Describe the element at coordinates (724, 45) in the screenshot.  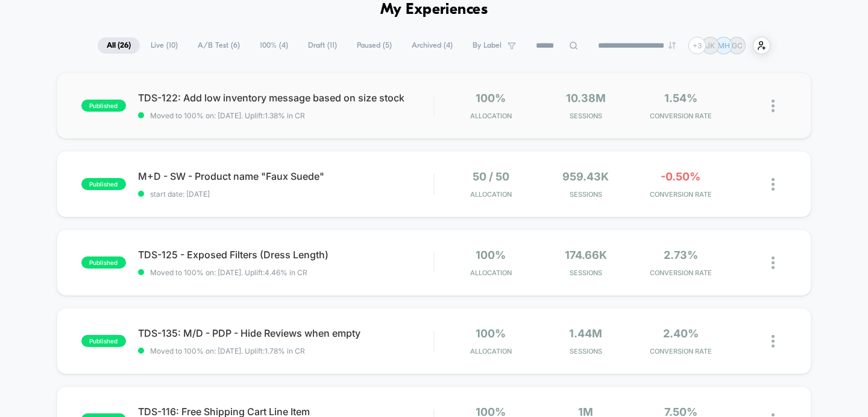
I see `p: MH` at that location.